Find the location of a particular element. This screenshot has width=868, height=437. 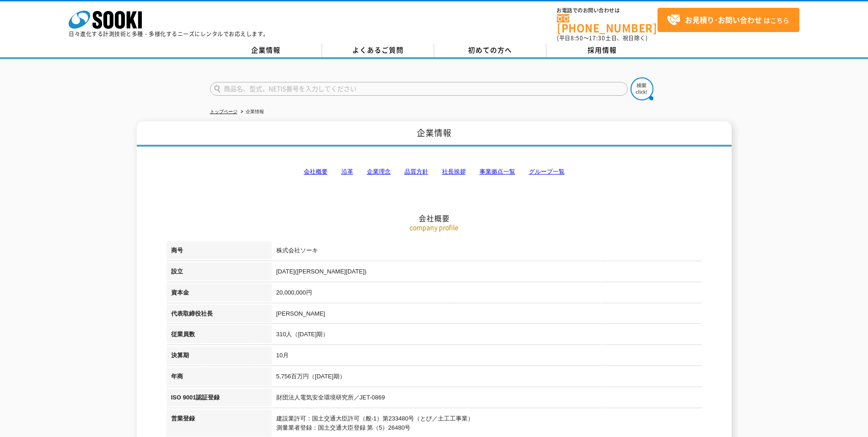

a: 沿革 is located at coordinates (348, 171).